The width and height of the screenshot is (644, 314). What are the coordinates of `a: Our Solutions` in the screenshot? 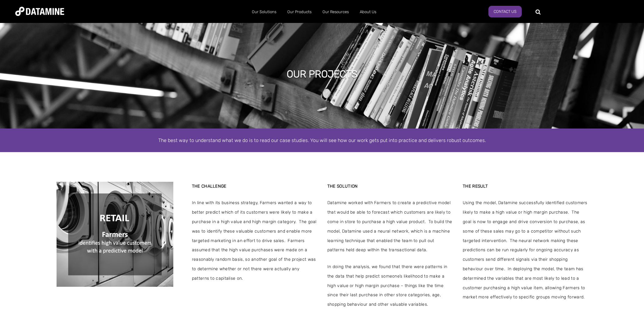 It's located at (264, 12).